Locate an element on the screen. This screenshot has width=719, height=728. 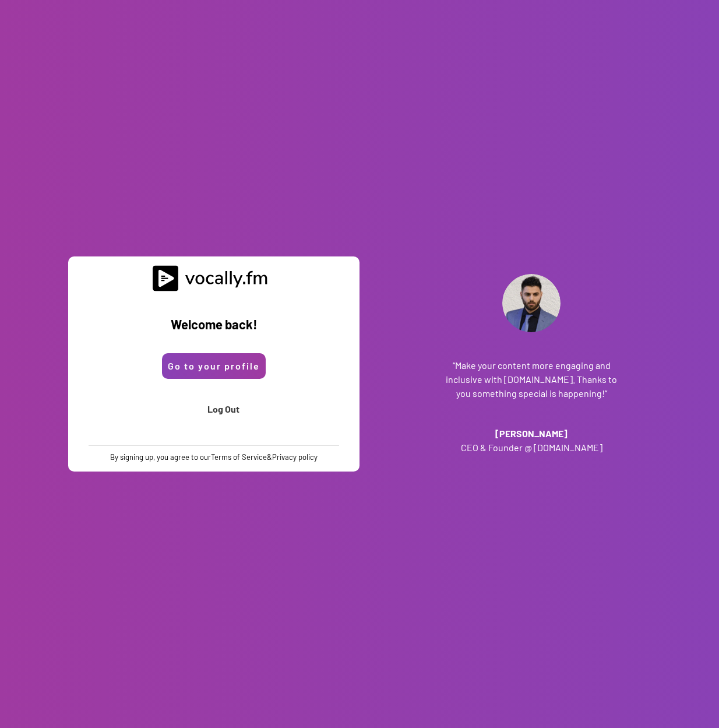
img: Addante_Profile.png is located at coordinates (531, 303).